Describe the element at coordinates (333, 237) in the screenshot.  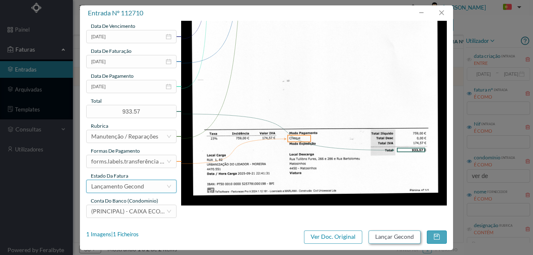
I see `button: Ver Doc. Original` at that location.